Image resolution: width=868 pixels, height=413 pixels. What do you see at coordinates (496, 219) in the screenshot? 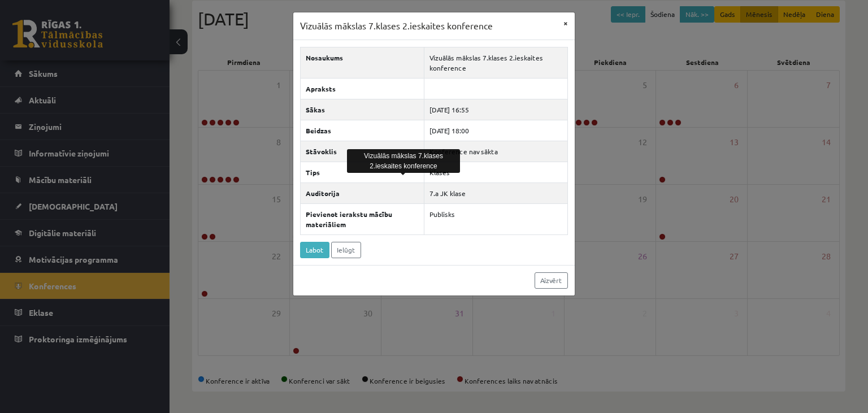
I see `td: Publisks` at bounding box center [496, 219].